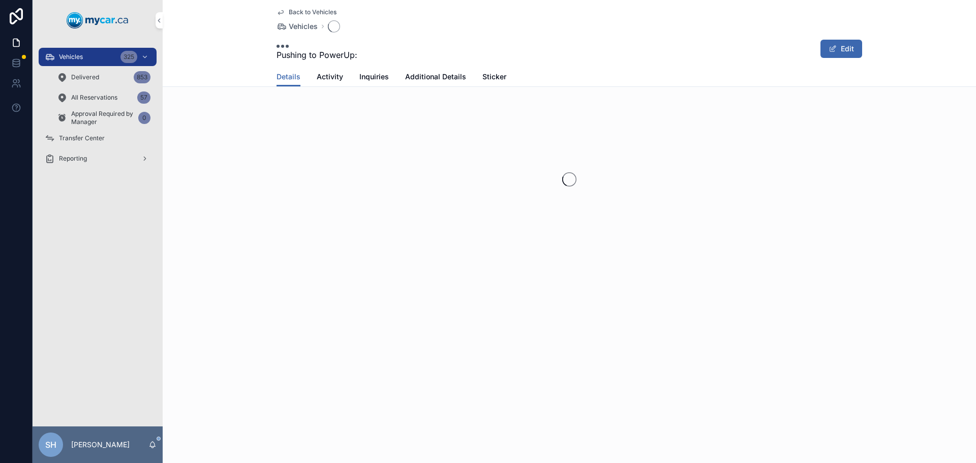 Image resolution: width=976 pixels, height=463 pixels. I want to click on span: SH, so click(51, 445).